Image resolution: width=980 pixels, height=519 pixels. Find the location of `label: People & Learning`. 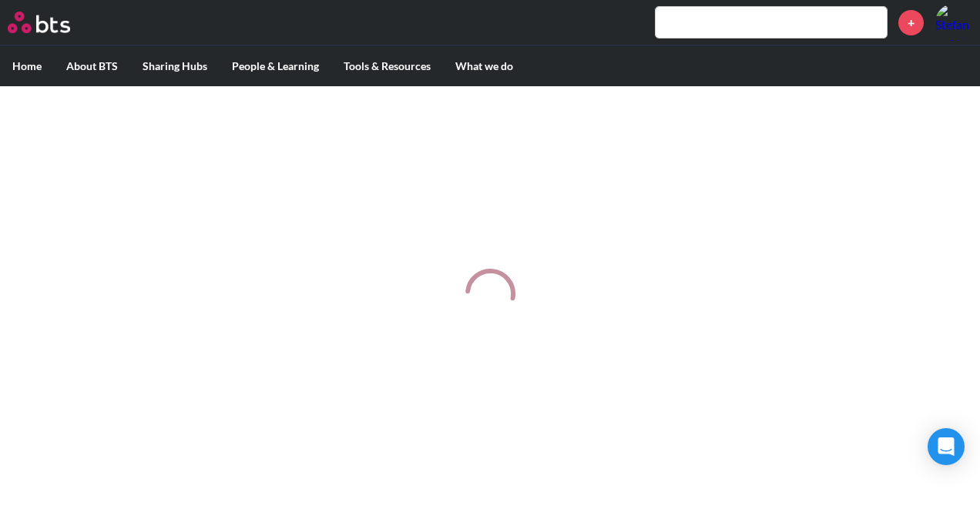

label: People & Learning is located at coordinates (275, 67).